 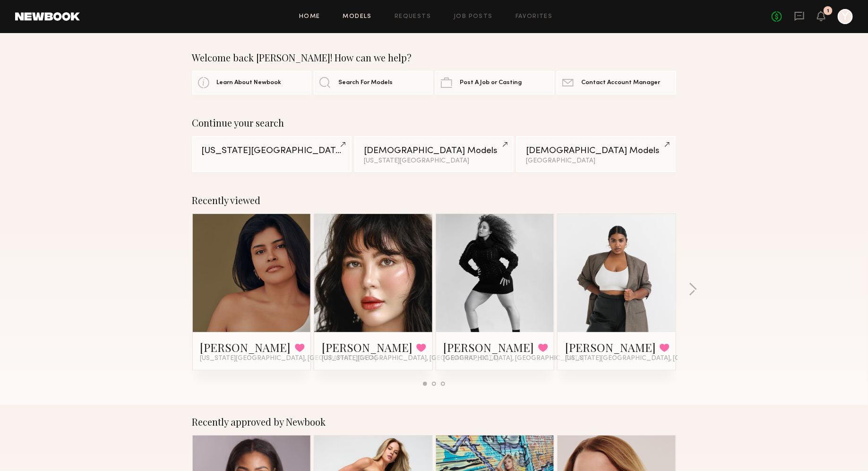 What do you see at coordinates (473, 16) in the screenshot?
I see `a: Job Posts` at bounding box center [473, 16].